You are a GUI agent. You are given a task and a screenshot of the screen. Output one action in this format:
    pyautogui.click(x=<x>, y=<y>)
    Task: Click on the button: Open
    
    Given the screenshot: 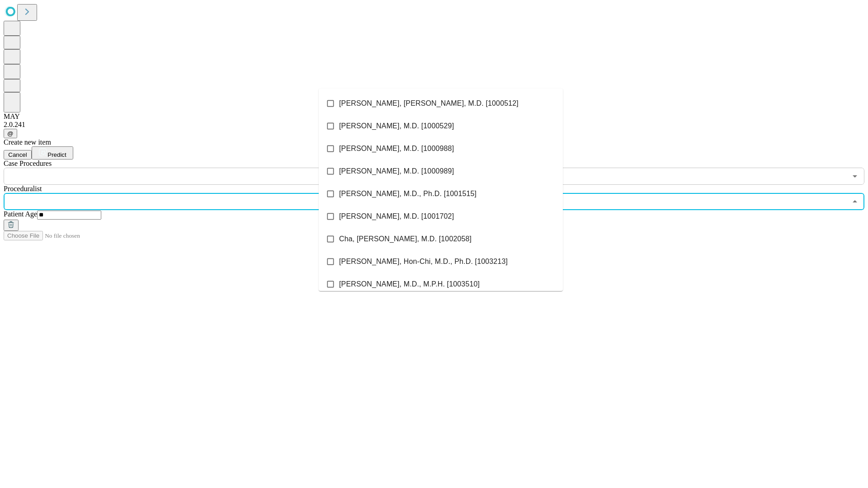 What is the action you would take?
    pyautogui.click(x=855, y=176)
    